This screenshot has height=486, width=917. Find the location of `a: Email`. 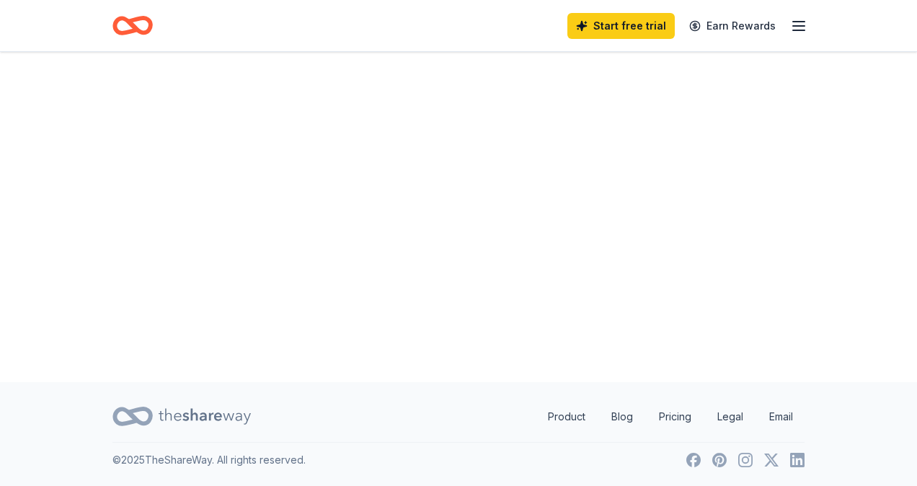

a: Email is located at coordinates (780, 417).